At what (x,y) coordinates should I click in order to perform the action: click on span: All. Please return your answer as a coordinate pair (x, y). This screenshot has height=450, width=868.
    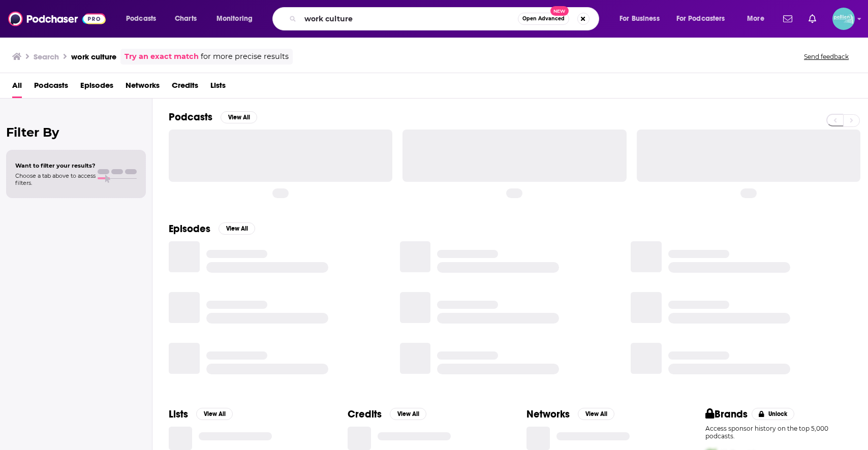
    Looking at the image, I should click on (17, 88).